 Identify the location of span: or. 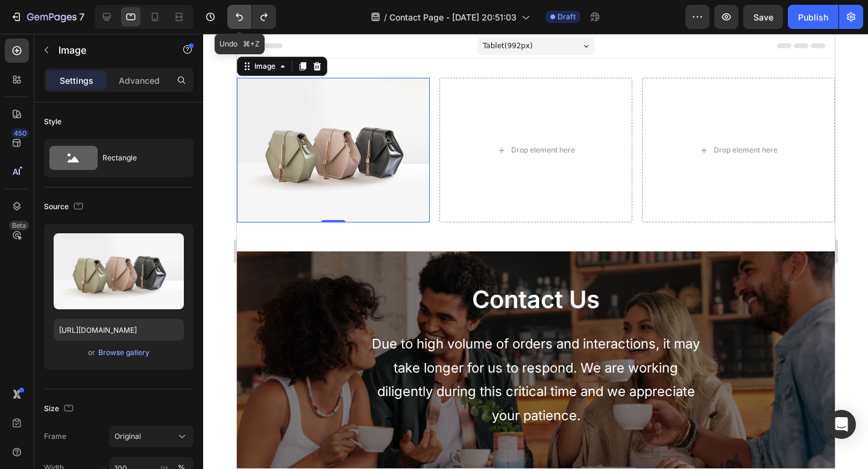
(91, 353).